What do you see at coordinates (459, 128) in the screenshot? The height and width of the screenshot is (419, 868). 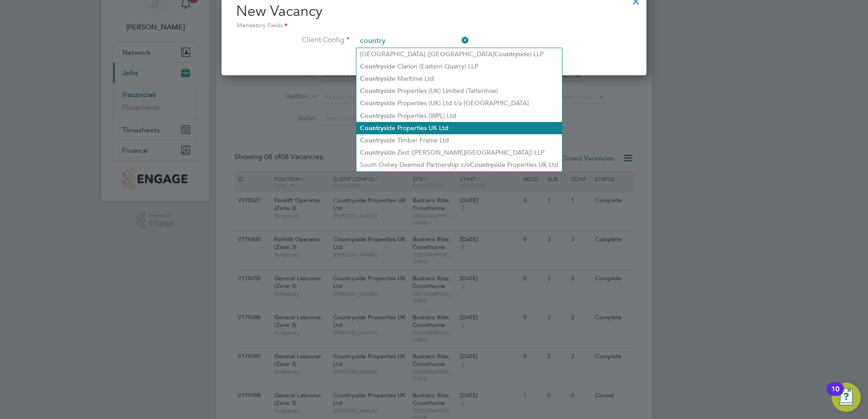 I see `li: side Properties UK Ltd` at bounding box center [459, 128].